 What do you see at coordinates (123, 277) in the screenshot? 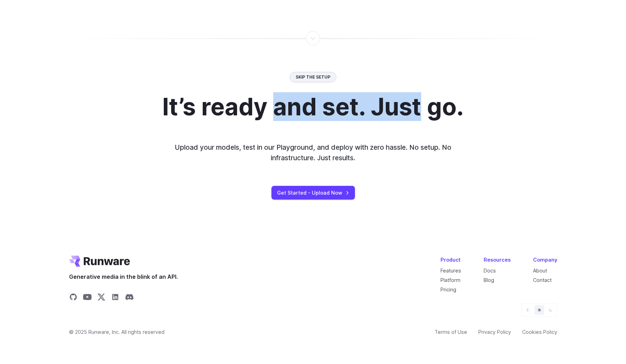
I see `span: Generative media in the blink of an API.` at bounding box center [123, 277].